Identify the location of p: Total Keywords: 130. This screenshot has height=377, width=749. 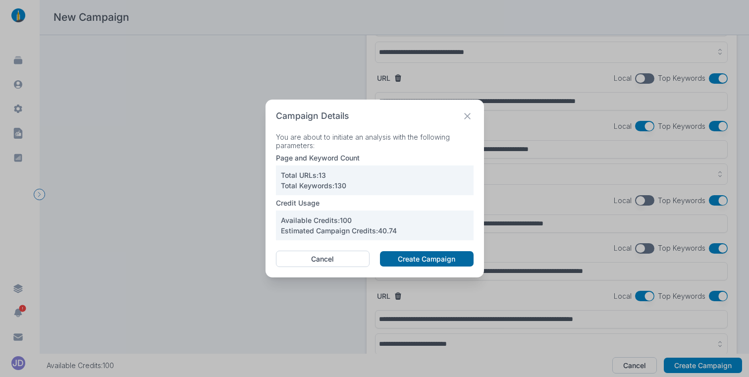
(375, 186).